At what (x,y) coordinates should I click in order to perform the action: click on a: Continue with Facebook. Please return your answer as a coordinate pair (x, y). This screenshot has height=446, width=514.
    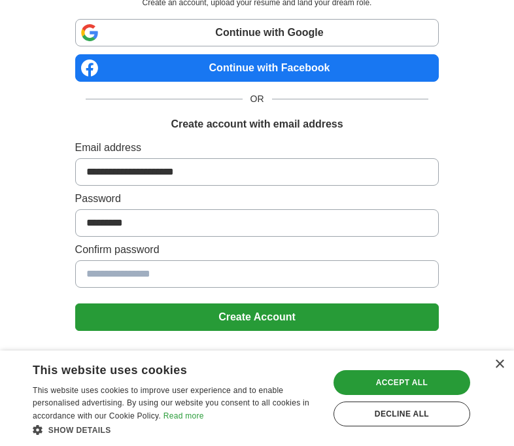
    Looking at the image, I should click on (257, 68).